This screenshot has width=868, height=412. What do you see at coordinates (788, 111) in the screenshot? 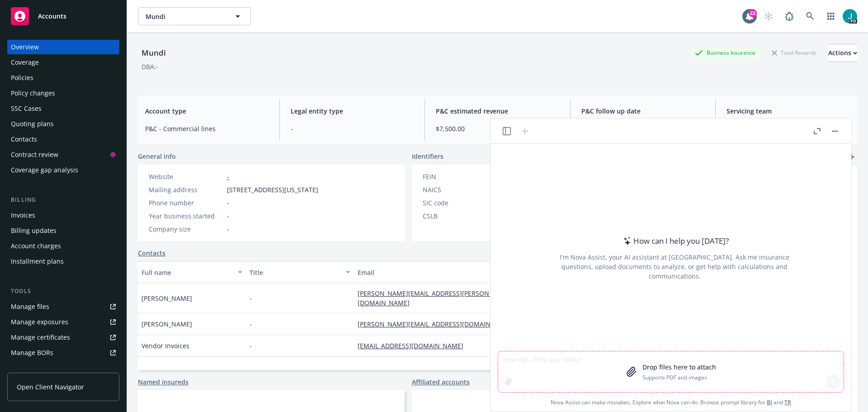
I see `span: Servicing team` at bounding box center [788, 111].